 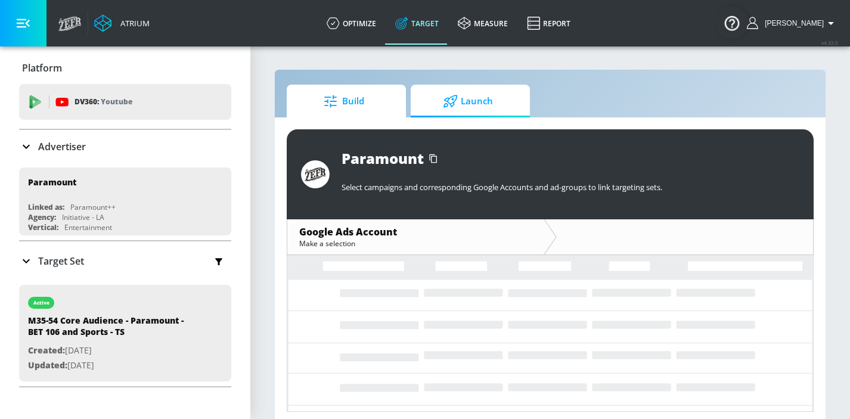 I want to click on div: Advertiser, so click(x=125, y=147).